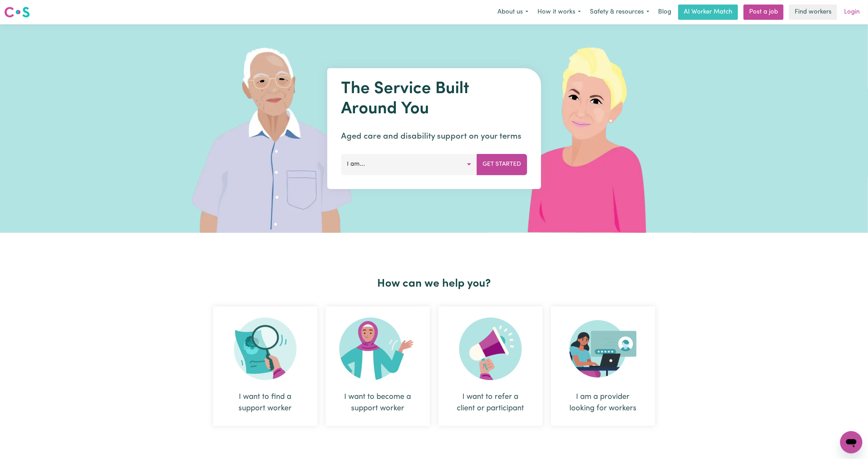 The height and width of the screenshot is (459, 868). What do you see at coordinates (708, 12) in the screenshot?
I see `a: AI Worker Match` at bounding box center [708, 12].